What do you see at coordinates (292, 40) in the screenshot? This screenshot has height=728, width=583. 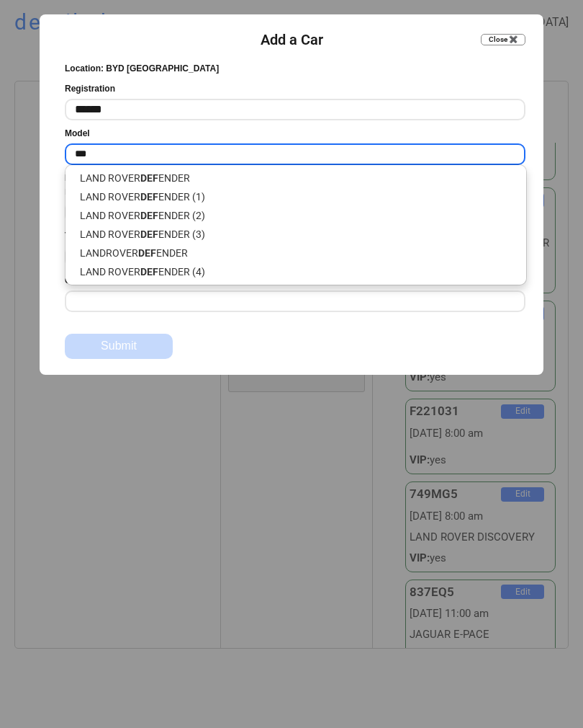 I see `div: Add a Car` at bounding box center [292, 40].